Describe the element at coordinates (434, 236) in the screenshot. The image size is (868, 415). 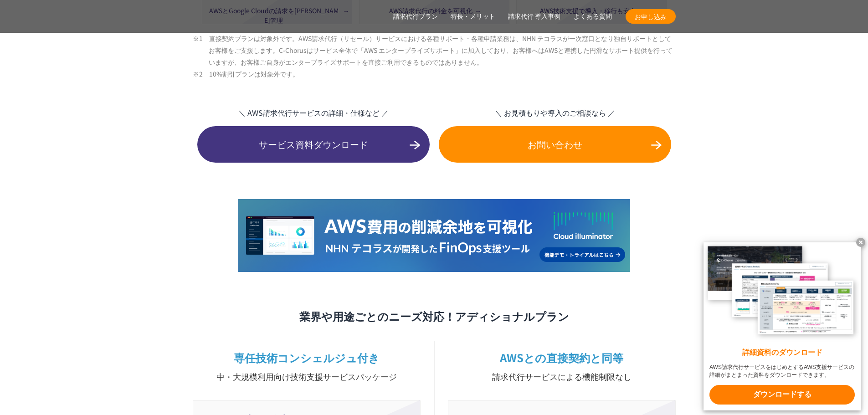
I see `a: 正しいクラウド財務管理でAWS費用の大幅削減を NHN テコラスが開発したFinOps支援ツール Cloud Illuminator` at that location.